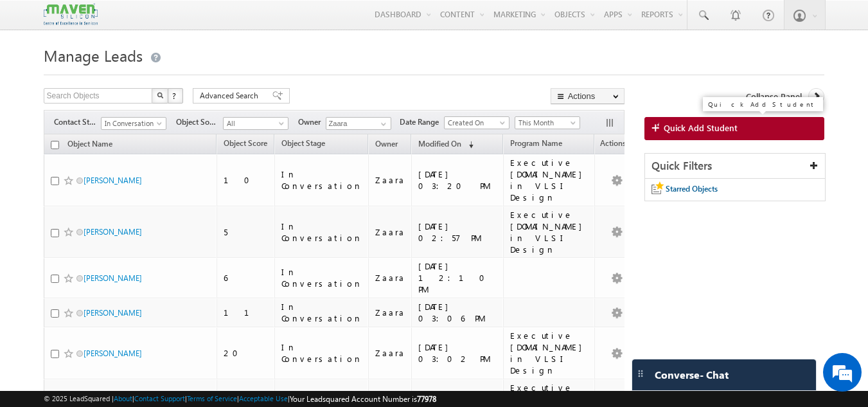 This screenshot has height=407, width=868. I want to click on a: Contact Support, so click(159, 398).